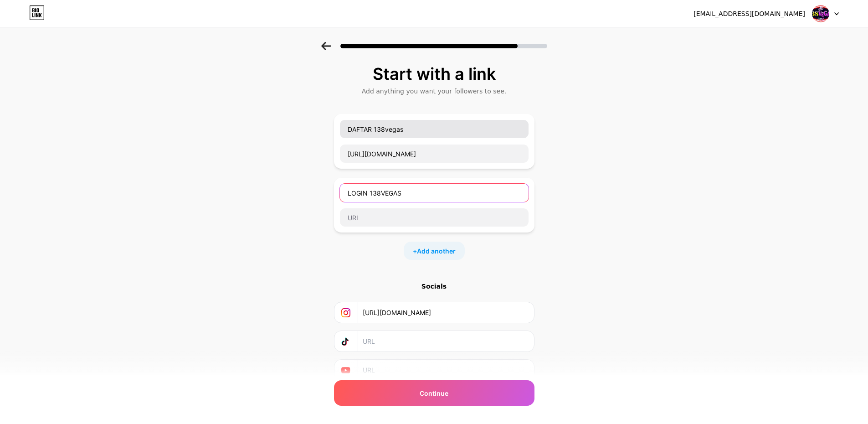 The width and height of the screenshot is (868, 424). Describe the element at coordinates (436, 251) in the screenshot. I see `span: Add another` at that location.